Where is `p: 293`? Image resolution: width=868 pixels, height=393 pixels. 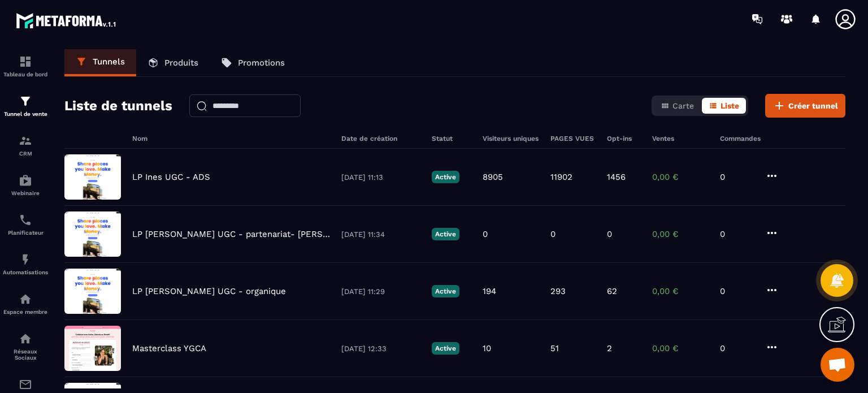
p: 293 is located at coordinates (557, 291).